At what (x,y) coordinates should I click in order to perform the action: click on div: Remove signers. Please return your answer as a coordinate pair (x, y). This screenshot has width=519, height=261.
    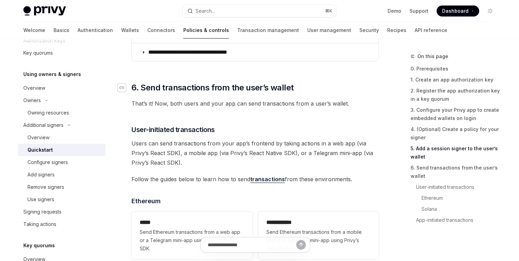
    Looking at the image, I should click on (46, 187).